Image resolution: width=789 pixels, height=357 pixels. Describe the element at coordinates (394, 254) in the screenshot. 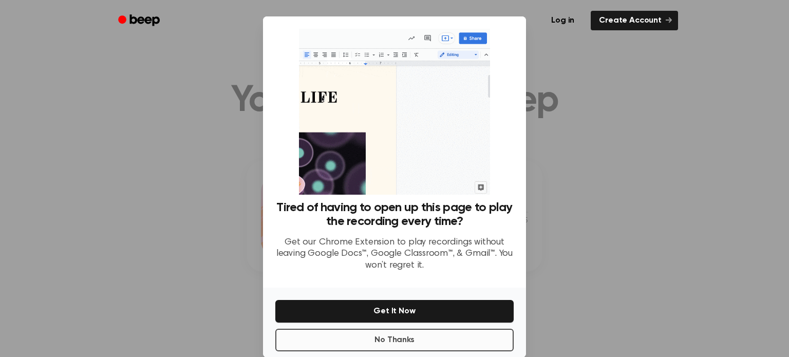

I see `p: Get our Chrome Extension to play recordings without leaving Google Docs™, Google Classroom™, & Gm...` at that location.